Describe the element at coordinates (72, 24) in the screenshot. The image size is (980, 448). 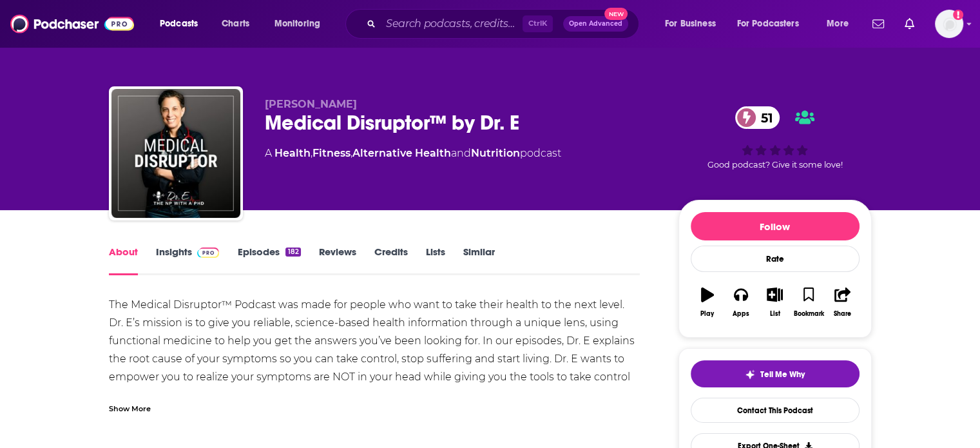
I see `img: Podchaser - Follow, Share and Rate Podcasts` at that location.